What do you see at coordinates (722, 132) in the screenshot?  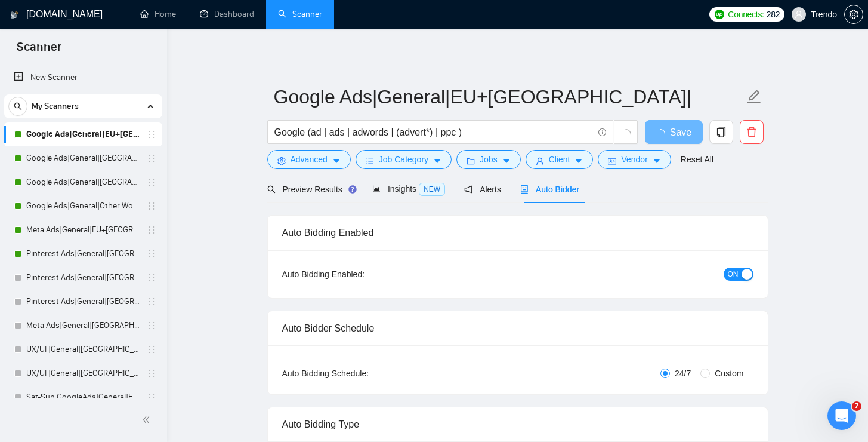 I see `button: copy` at bounding box center [722, 132].